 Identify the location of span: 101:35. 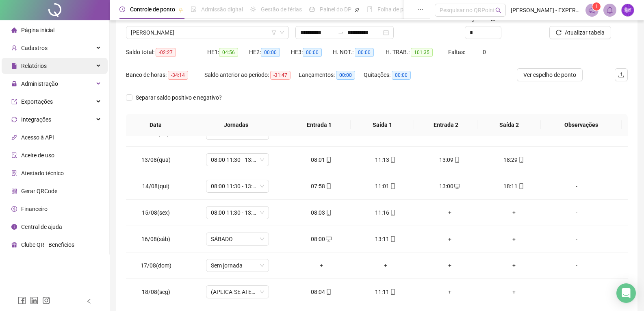
(422, 53).